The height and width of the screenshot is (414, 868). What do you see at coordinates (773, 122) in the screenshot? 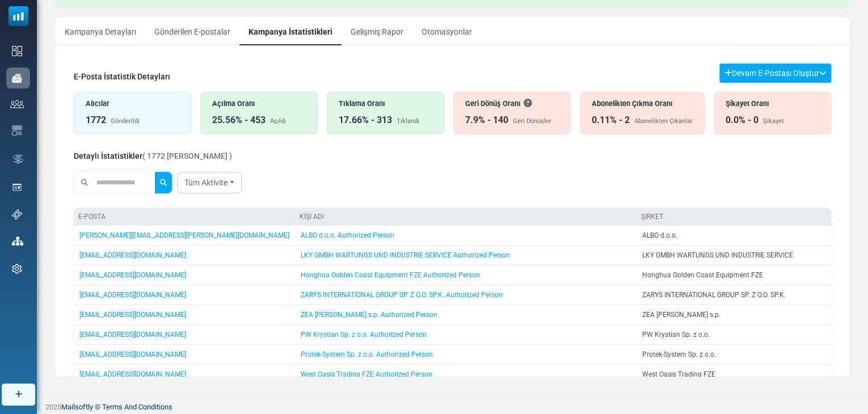
I see `div: Şikayet` at bounding box center [773, 122].